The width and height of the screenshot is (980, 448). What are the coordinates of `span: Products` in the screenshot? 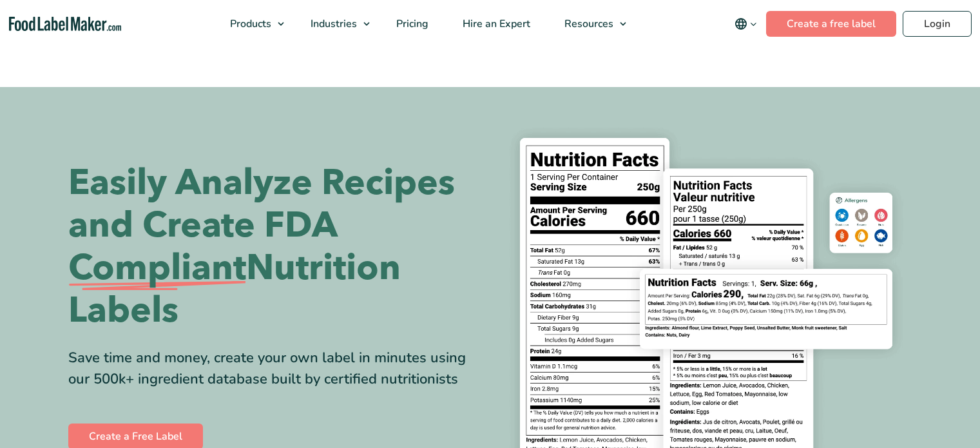 It's located at (249, 24).